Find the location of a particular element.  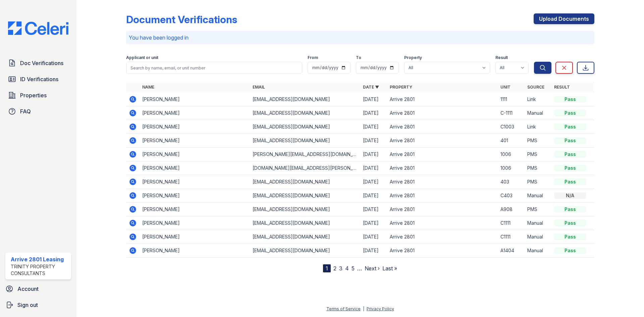

div: Arrive 2801 Leasing is located at coordinates (39, 259).